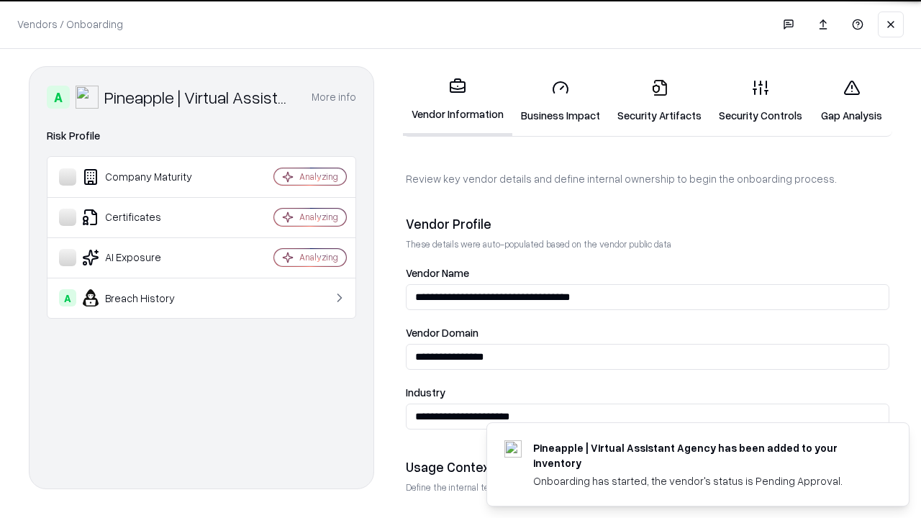 This screenshot has height=518, width=921. Describe the element at coordinates (647, 487) in the screenshot. I see `p: Define the internal team and reason for using this vendor. This helps assess business relevance a...` at that location.